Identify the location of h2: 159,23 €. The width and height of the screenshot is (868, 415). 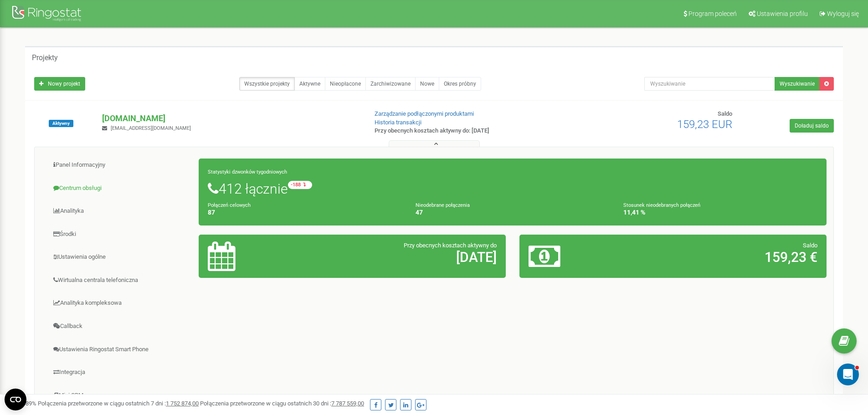
(723, 257).